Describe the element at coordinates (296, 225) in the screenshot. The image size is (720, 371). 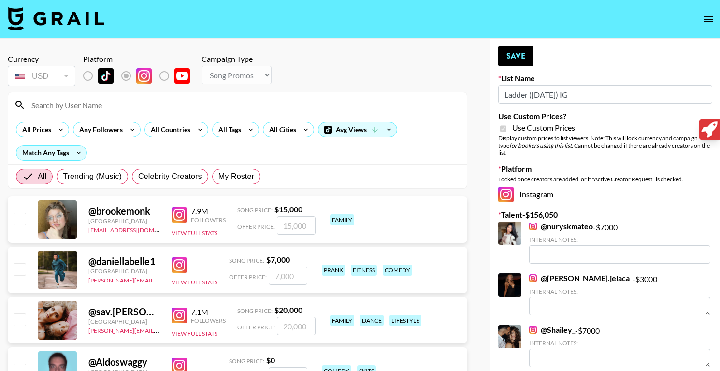
I see `input: 15,000` at that location.